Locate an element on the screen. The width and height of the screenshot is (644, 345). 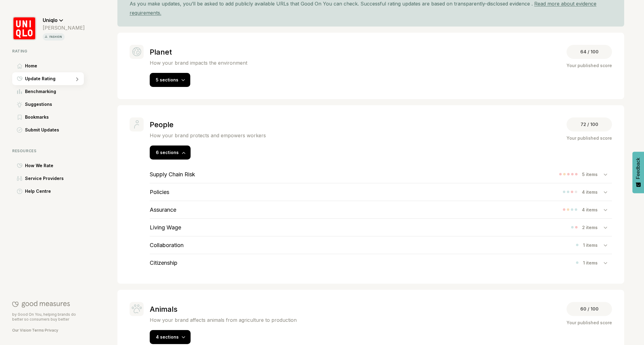
img: Help Centre is located at coordinates (19, 191).